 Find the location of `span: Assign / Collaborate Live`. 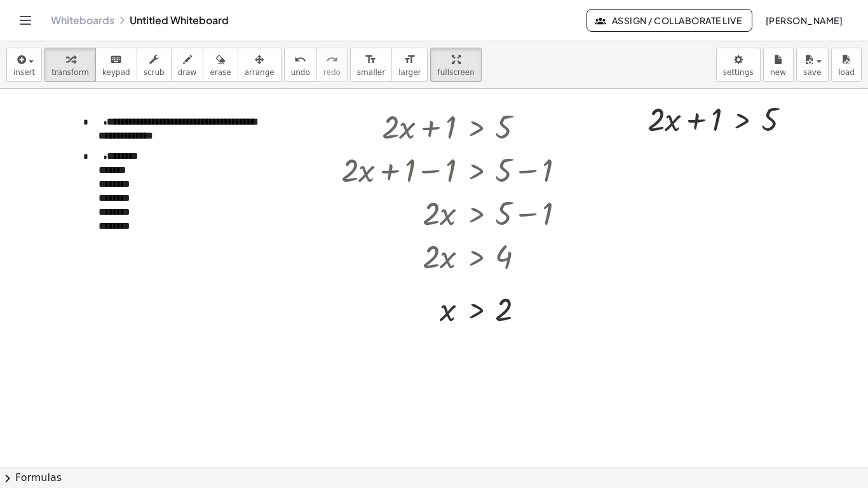

span: Assign / Collaborate Live is located at coordinates (669, 20).